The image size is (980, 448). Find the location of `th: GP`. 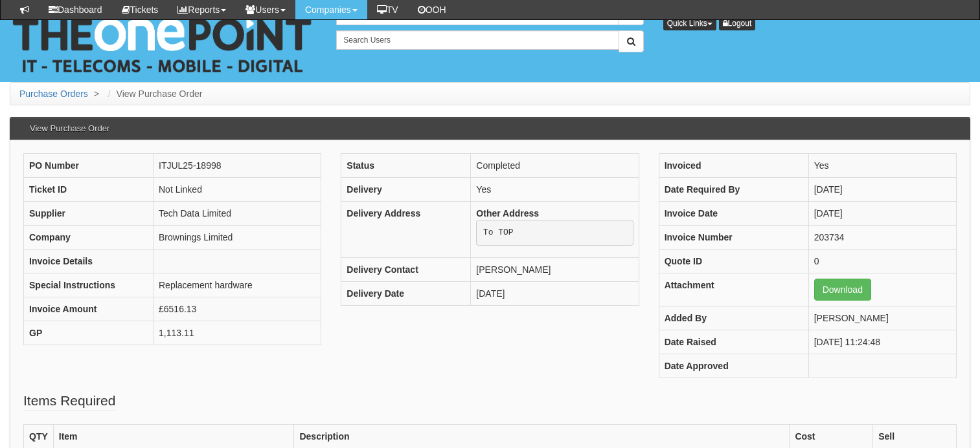

th: GP is located at coordinates (89, 333).